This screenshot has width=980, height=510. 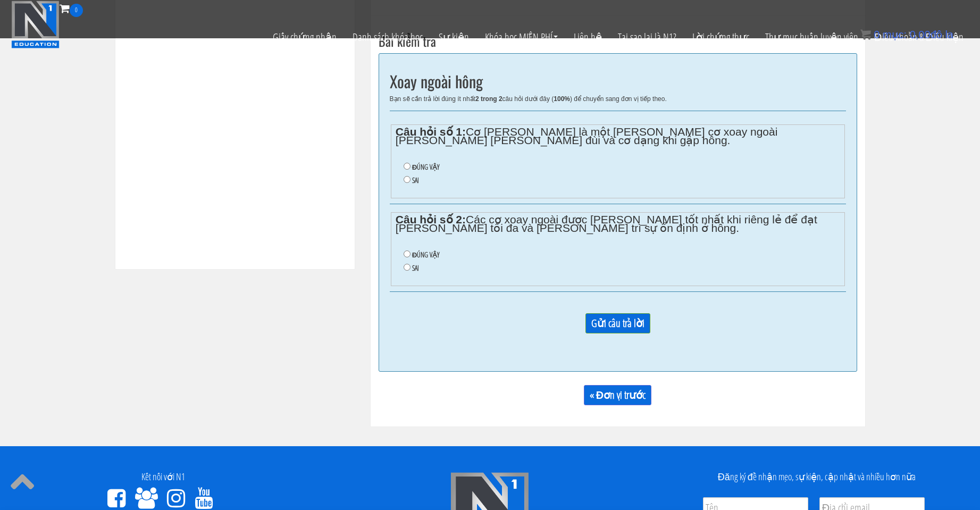 What do you see at coordinates (812, 37) in the screenshot?
I see `a: Thư mục huấn luyện viên` at bounding box center [812, 37].